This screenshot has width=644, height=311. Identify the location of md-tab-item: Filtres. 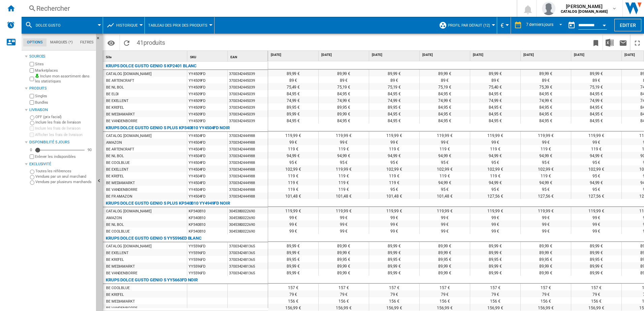
(87, 42).